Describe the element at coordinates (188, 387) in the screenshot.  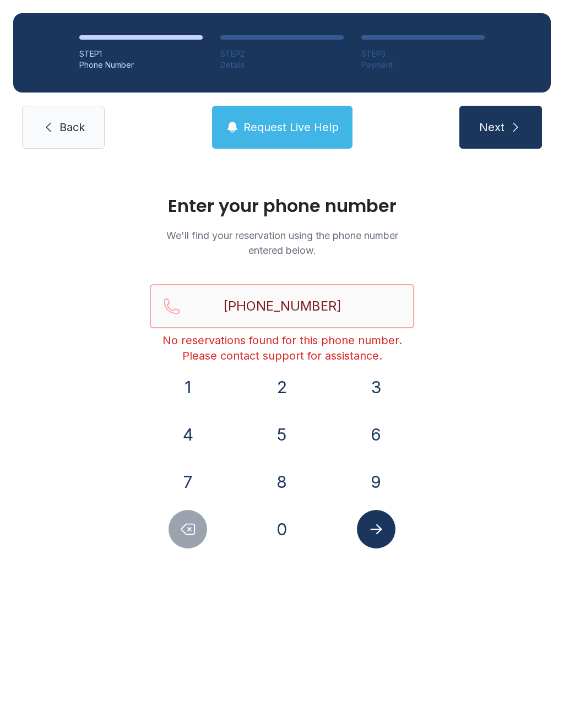
I see `button: 1` at that location.